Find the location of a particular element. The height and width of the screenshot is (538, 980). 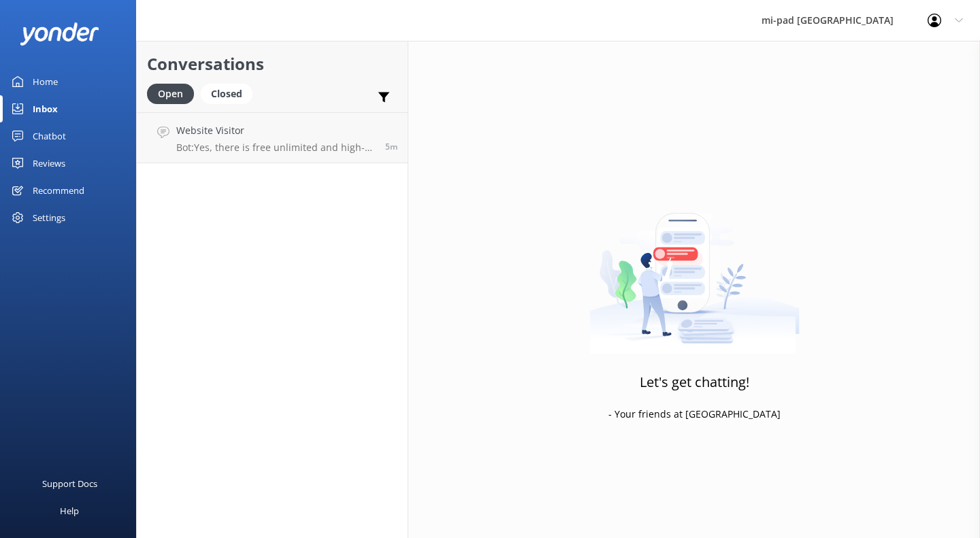

a: Closed is located at coordinates (230, 93).